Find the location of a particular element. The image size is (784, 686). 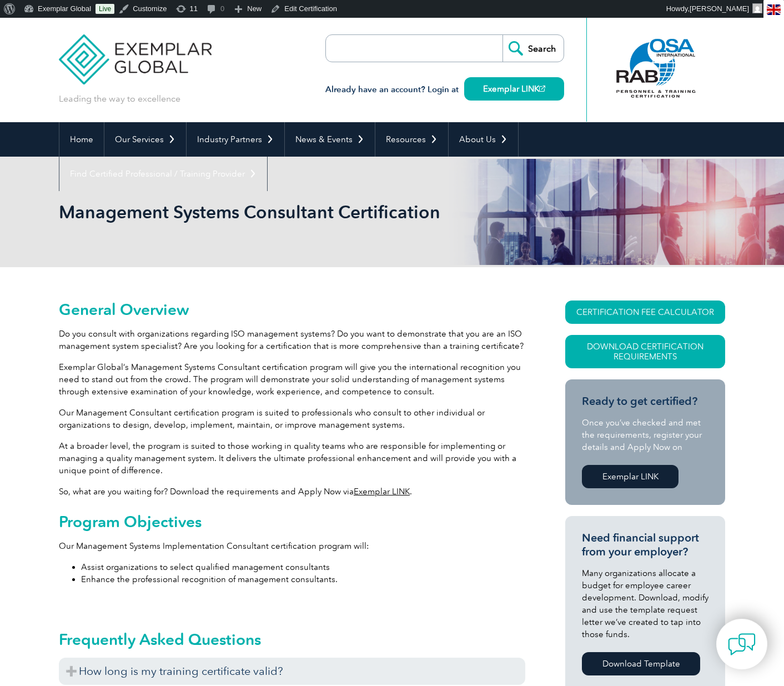

a: Industry Partners is located at coordinates (236, 140).